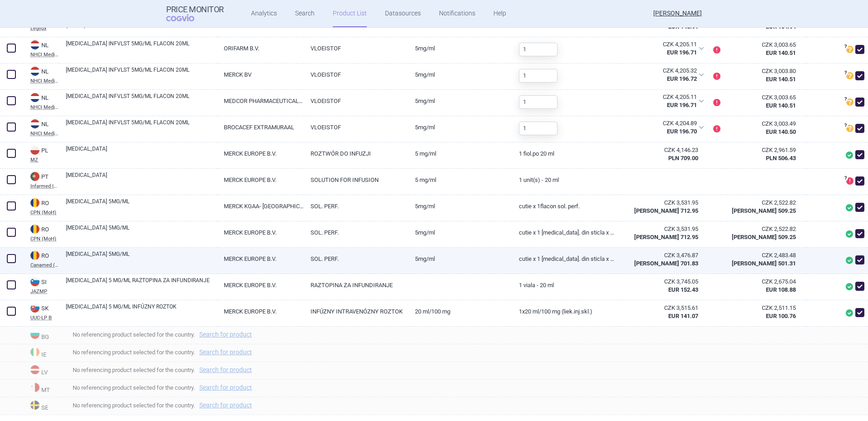 Image resolution: width=868 pixels, height=421 pixels. What do you see at coordinates (762, 282) in the screenshot?
I see `div: CZK 2,675.04` at bounding box center [762, 282].